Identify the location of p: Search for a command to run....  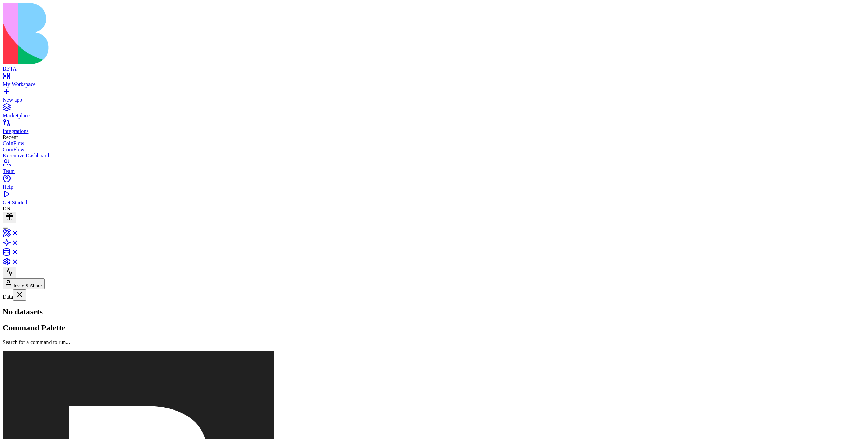
(434, 342).